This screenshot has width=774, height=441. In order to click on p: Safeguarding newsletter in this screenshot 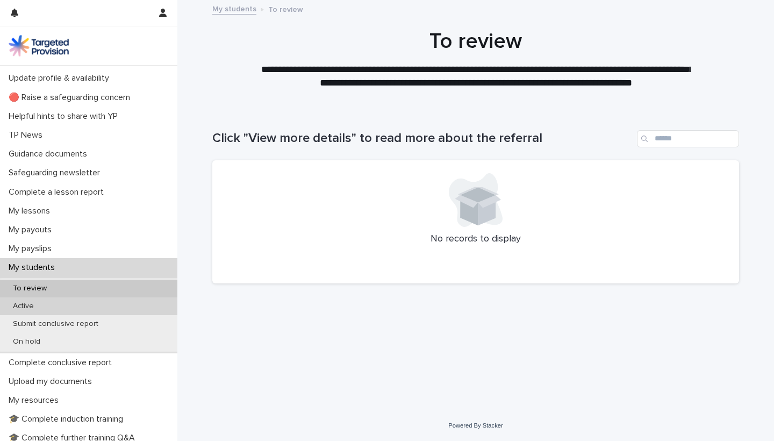, I will do `click(56, 173)`.